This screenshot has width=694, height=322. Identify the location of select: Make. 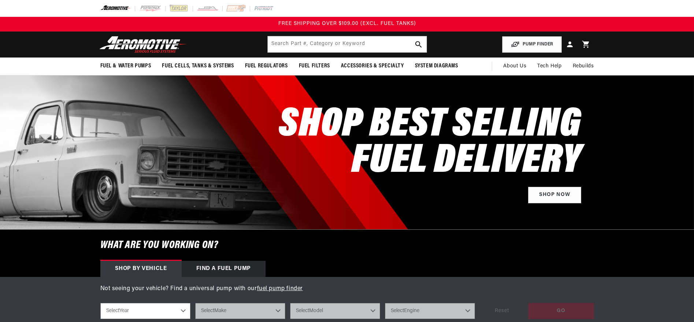
(240, 311).